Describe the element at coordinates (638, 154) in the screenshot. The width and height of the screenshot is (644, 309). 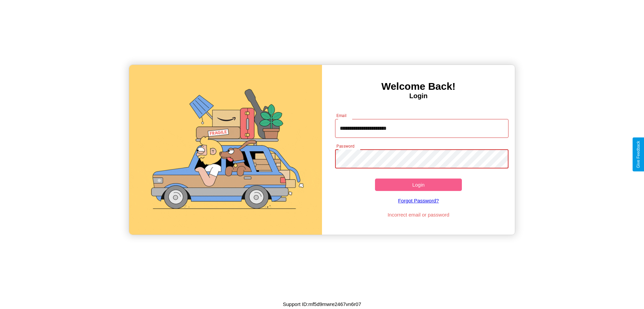
I see `div: Give Feedback` at that location.